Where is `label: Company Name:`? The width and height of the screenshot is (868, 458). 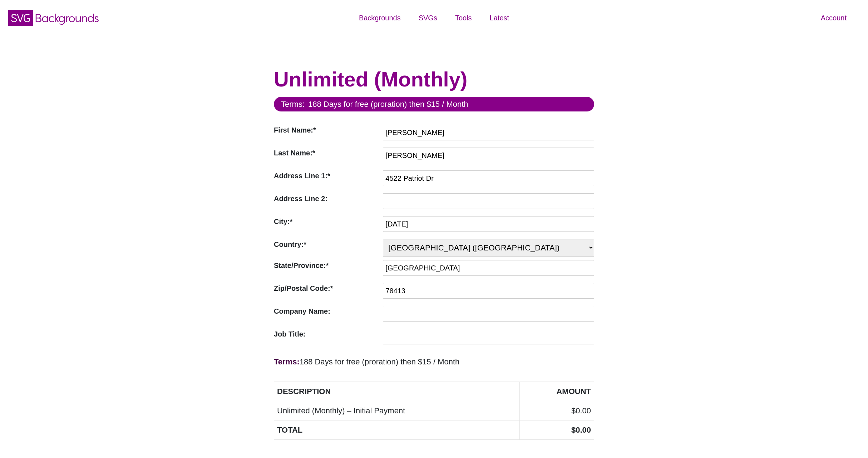 label: Company Name: is located at coordinates (327, 311).